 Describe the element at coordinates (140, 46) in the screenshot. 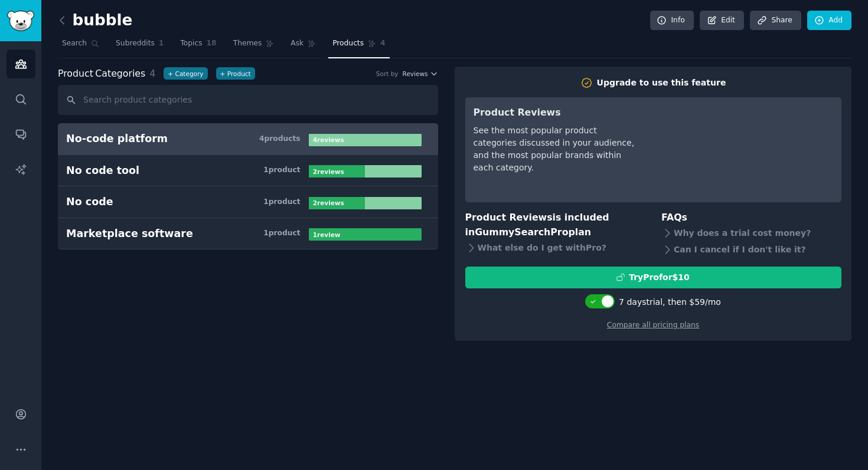

I see `a: Subreddits1` at that location.